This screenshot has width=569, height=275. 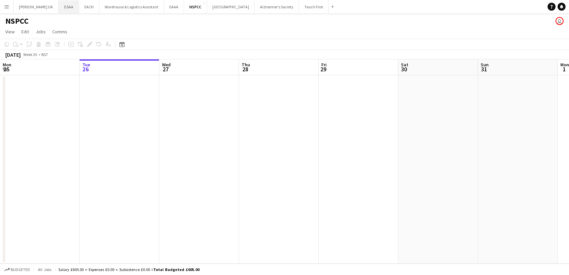 What do you see at coordinates (132, 7) in the screenshot?
I see `button: Warehouse & Logistics Assistant` at bounding box center [132, 7].